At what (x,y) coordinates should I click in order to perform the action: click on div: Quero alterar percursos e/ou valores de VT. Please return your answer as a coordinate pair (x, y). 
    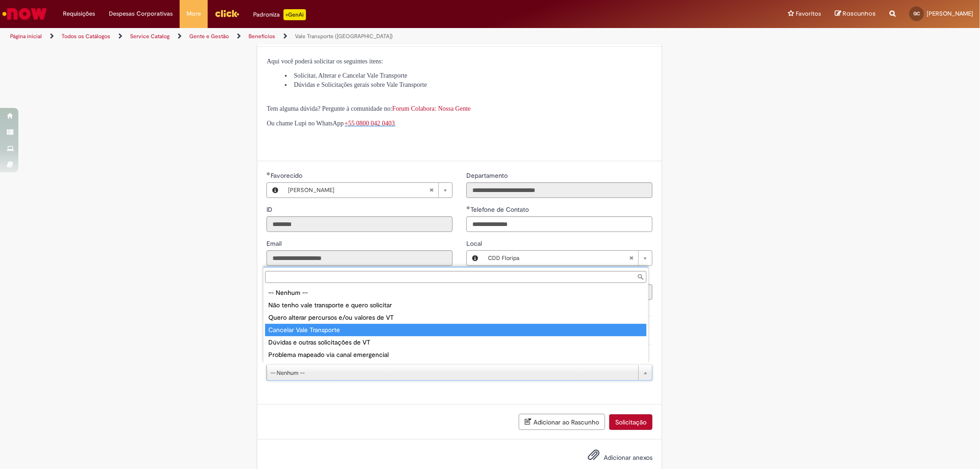
    Looking at the image, I should click on (456, 318).